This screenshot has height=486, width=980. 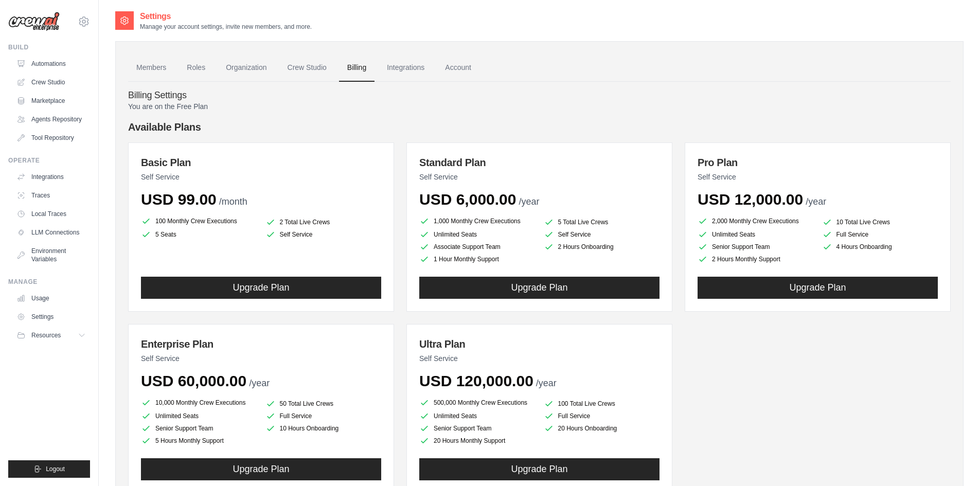 What do you see at coordinates (478, 247) in the screenshot?
I see `li: Associate Support Team` at bounding box center [478, 247].